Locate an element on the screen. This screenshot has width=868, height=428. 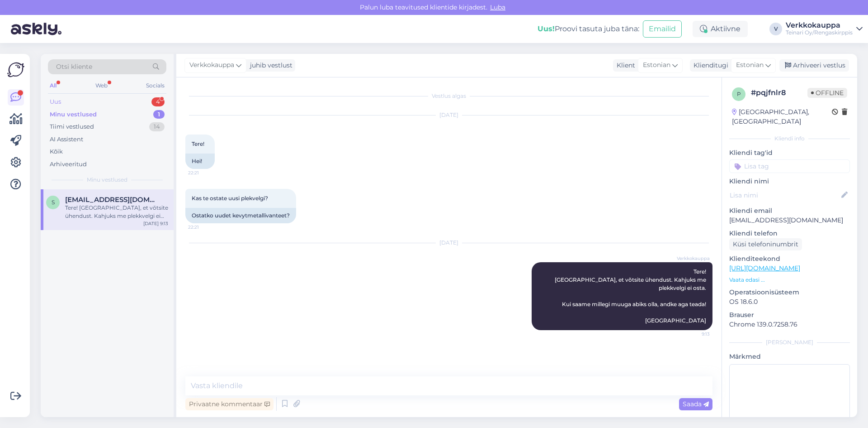
a: VerkkokauppaTeinari Oy/Rengaskirppis is located at coordinates (825, 29).